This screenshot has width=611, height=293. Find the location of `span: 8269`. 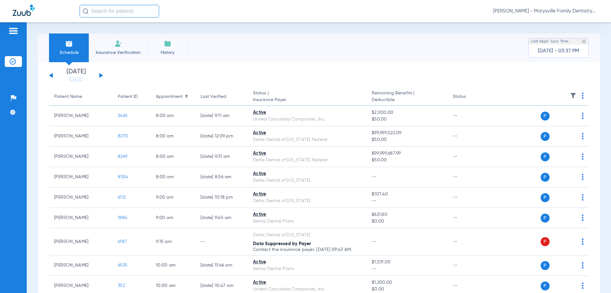

span: 8269 is located at coordinates (123, 156).